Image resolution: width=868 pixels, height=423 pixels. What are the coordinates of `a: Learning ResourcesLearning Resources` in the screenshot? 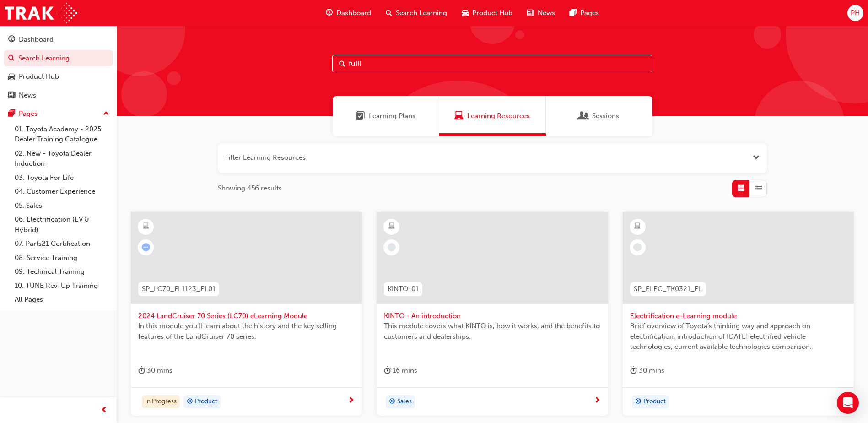 It's located at (492, 116).